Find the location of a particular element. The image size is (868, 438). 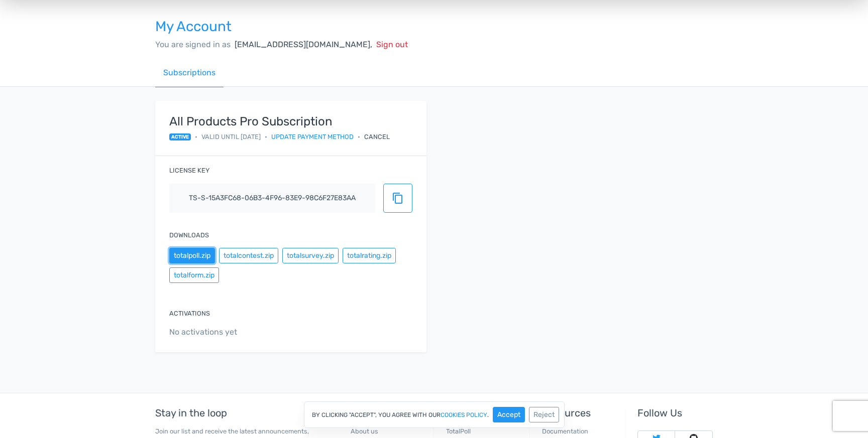

button: Accept is located at coordinates (509, 414).